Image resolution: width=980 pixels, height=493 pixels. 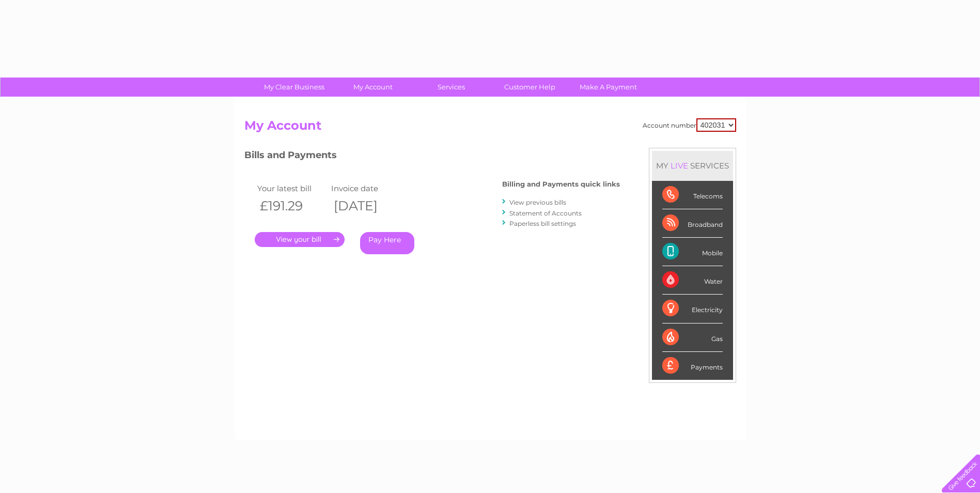 I want to click on div: Water, so click(x=692, y=280).